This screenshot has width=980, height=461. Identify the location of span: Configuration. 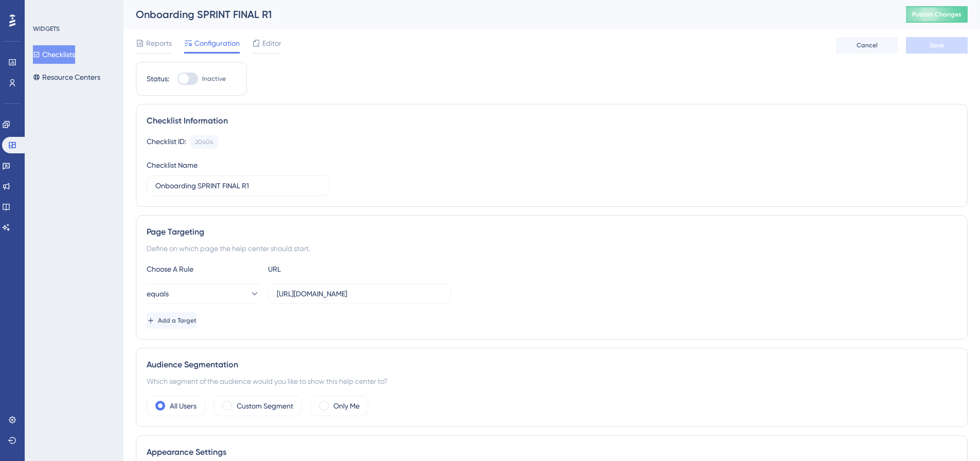
(217, 43).